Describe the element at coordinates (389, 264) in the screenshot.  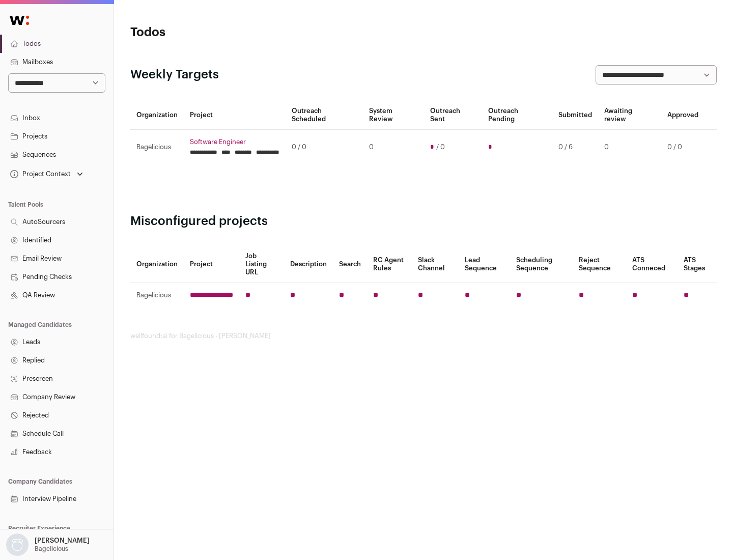
I see `th: RC Agent Rules` at that location.